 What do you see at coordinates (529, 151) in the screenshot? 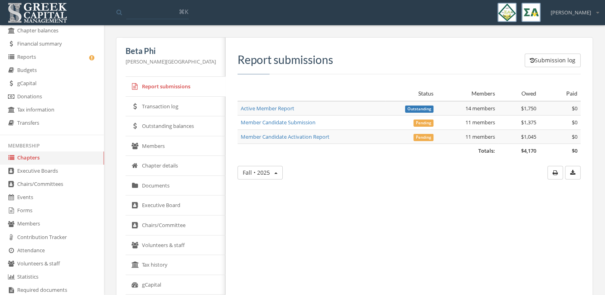
I see `span: $4,170` at bounding box center [529, 151].